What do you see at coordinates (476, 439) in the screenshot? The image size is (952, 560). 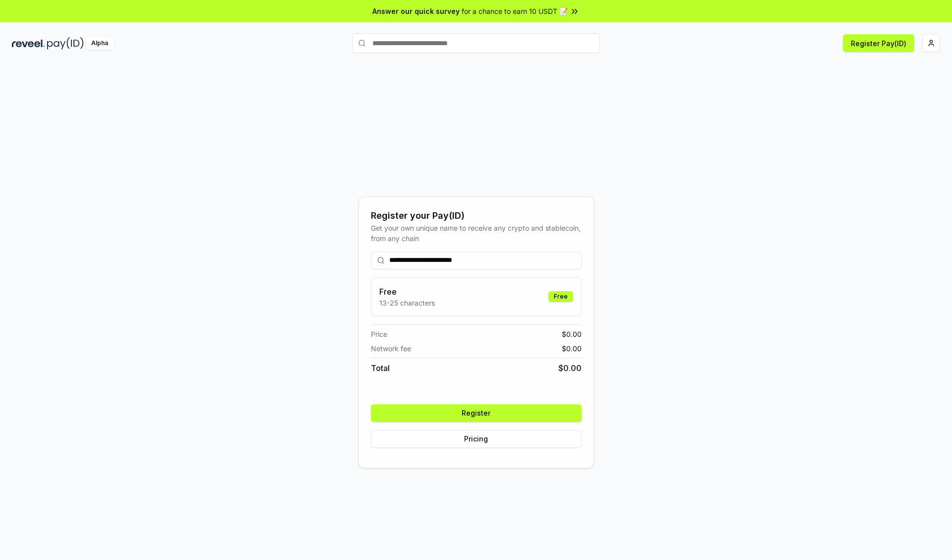 I see `button: Pricing` at bounding box center [476, 439].